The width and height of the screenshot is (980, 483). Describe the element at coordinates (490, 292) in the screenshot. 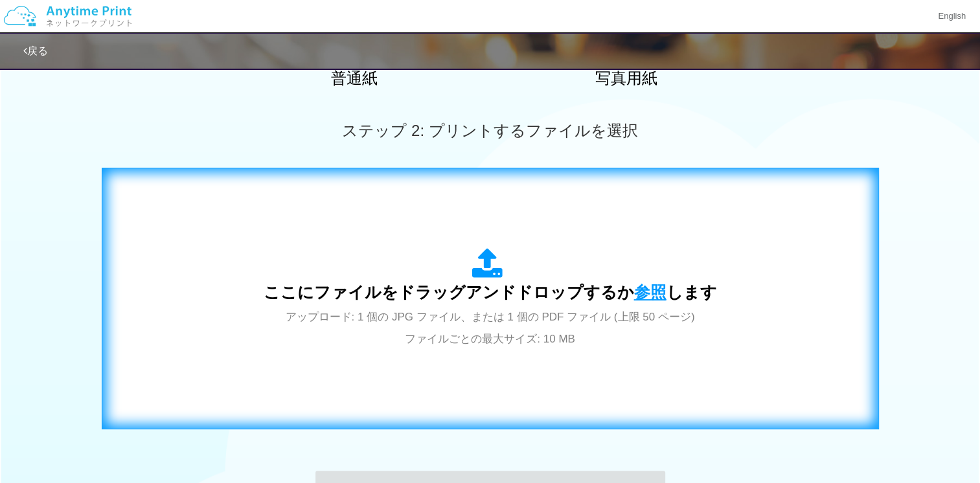

I see `span: ここにファイルをドラッグアンドドロップするか します` at that location.